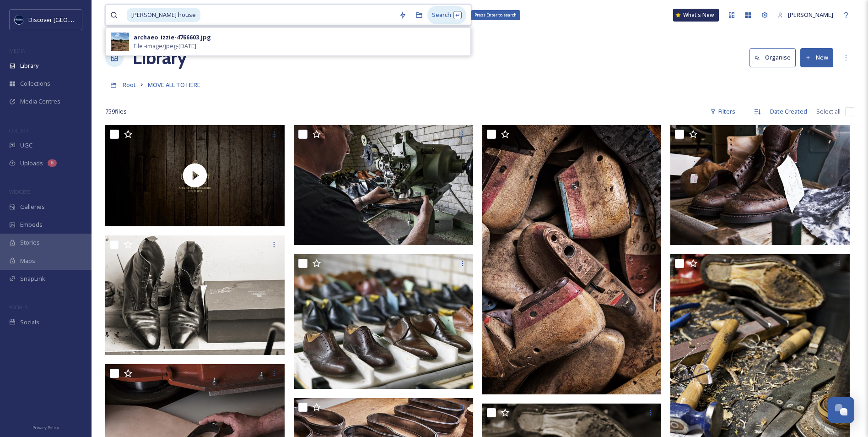  What do you see at coordinates (19, 307) in the screenshot?
I see `span: SOCIALS` at bounding box center [19, 307].